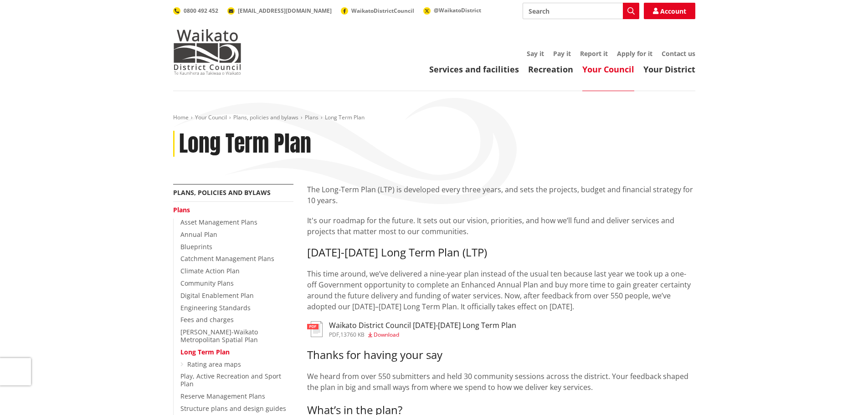  I want to click on nav: breadcrumb, so click(434, 118).